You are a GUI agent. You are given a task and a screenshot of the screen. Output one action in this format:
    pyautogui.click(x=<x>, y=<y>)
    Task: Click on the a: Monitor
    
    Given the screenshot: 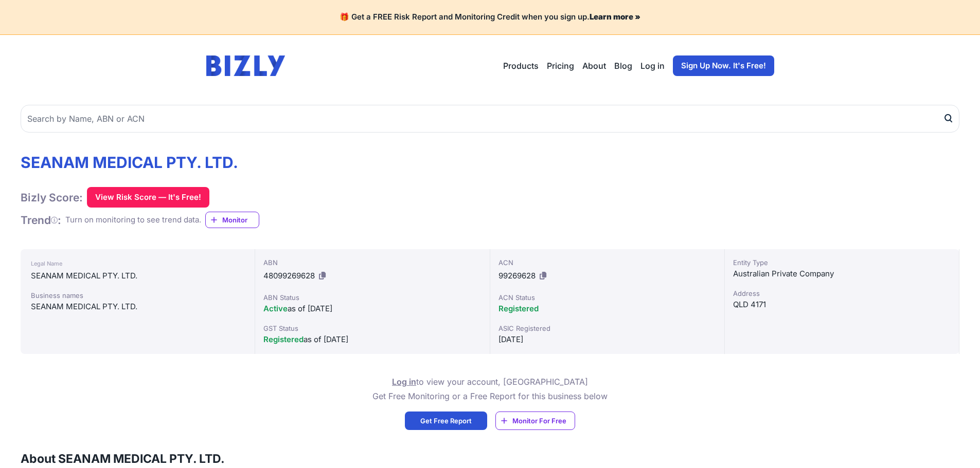 What is the action you would take?
    pyautogui.click(x=232, y=220)
    